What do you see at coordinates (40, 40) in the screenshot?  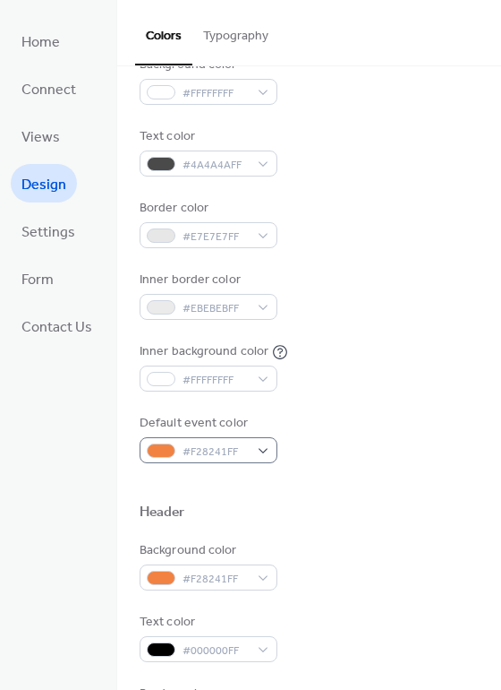 I see `a: Home` at bounding box center [40, 40].